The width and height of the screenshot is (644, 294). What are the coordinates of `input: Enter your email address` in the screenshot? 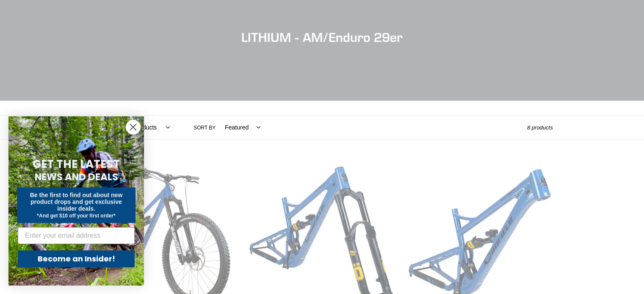 It's located at (77, 236).